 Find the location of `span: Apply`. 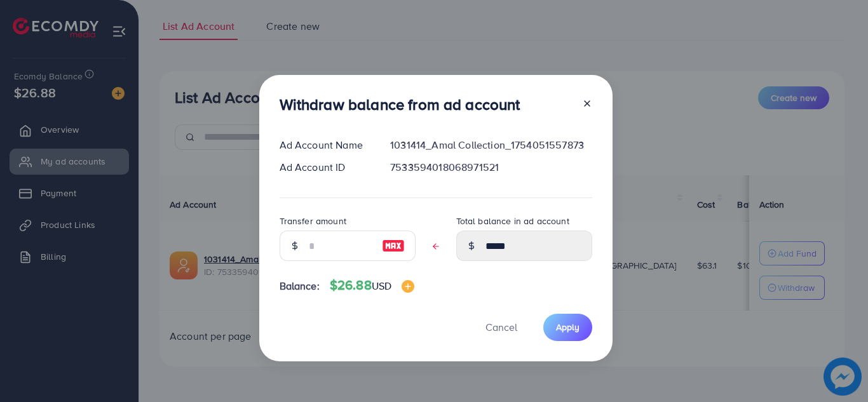

span: Apply is located at coordinates (567, 327).